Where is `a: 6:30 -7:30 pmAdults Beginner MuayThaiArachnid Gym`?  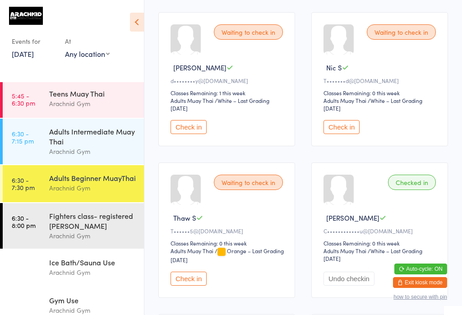
a: 6:30 -7:30 pmAdults Beginner MuayThaiArachnid Gym is located at coordinates (73, 184).